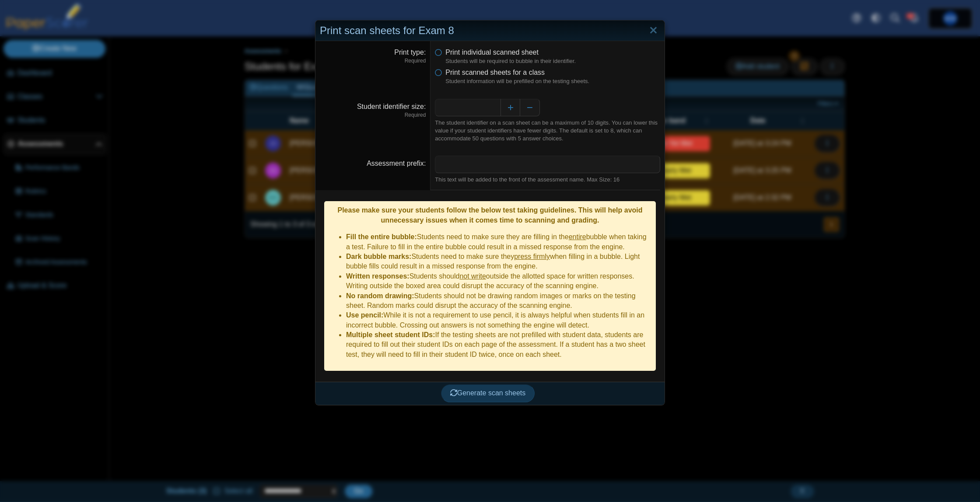 The image size is (980, 502). Describe the element at coordinates (499, 261) in the screenshot. I see `li: Students need to make sure they when filling in a bubble. Light bubble fills could result in a mi...` at that location.